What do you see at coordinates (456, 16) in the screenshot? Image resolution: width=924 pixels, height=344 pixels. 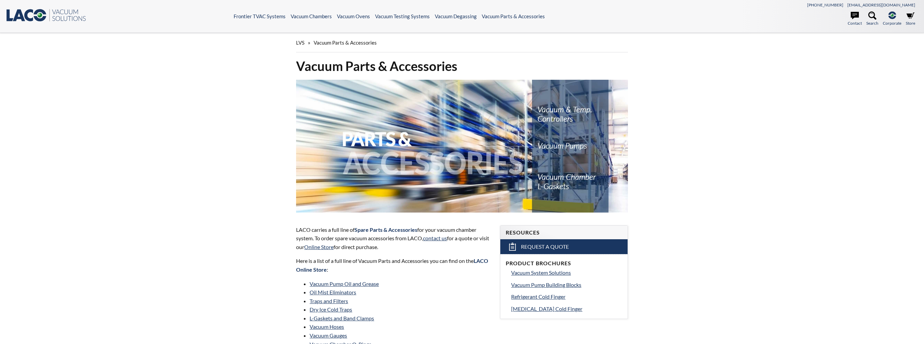 I see `a: Vacuum Degassing` at bounding box center [456, 16].